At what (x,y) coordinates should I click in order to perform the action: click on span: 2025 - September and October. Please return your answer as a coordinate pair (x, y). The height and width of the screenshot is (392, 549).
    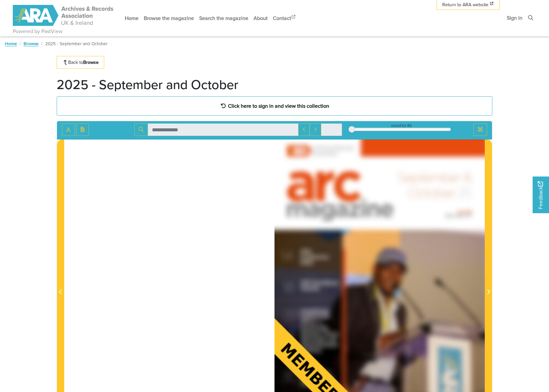
    Looking at the image, I should click on (76, 44).